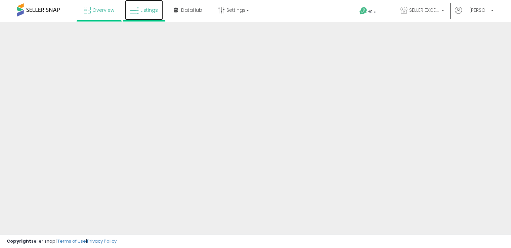  I want to click on span: Overview, so click(103, 10).